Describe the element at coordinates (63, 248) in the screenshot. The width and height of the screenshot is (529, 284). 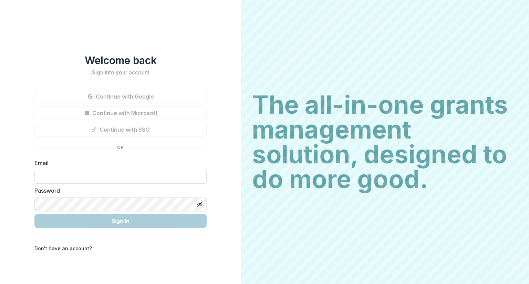
I see `p: Don't have an account?` at that location.